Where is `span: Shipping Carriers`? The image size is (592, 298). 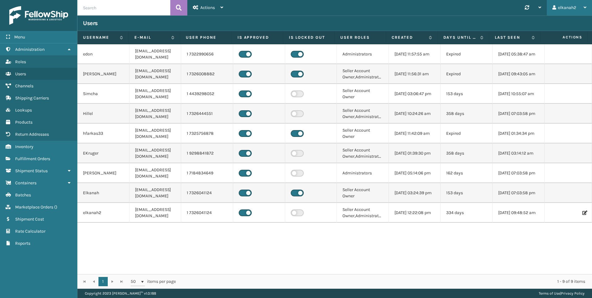 span: Shipping Carriers is located at coordinates (32, 98).